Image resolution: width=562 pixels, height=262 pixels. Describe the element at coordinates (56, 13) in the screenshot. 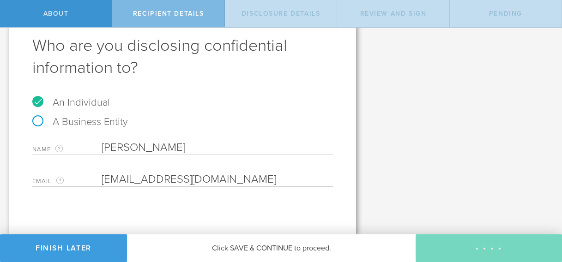

I see `span: About` at that location.